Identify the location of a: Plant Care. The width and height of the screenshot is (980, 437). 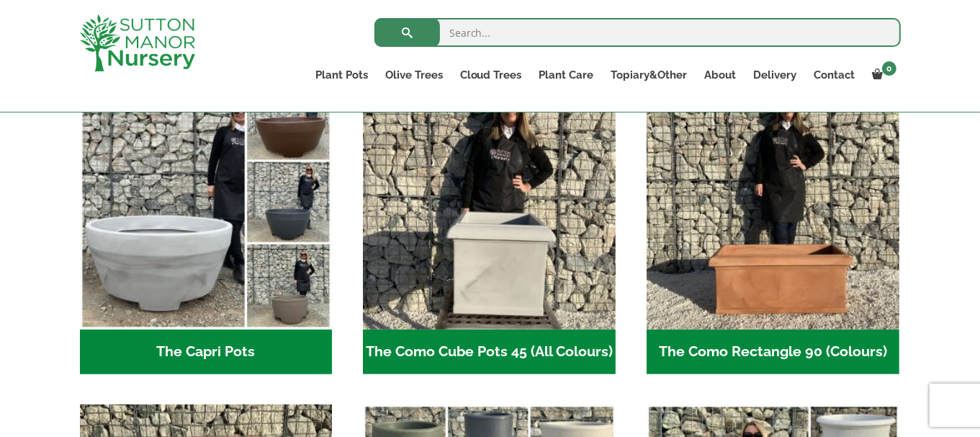
(567, 75).